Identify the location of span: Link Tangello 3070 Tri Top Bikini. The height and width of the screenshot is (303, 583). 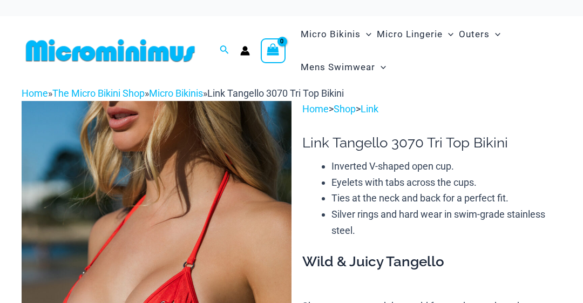
(276, 93).